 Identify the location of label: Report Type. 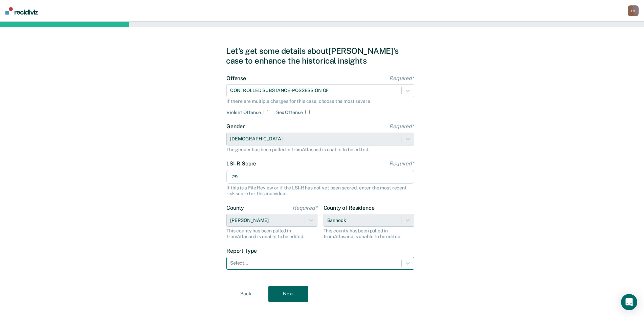
(320, 251).